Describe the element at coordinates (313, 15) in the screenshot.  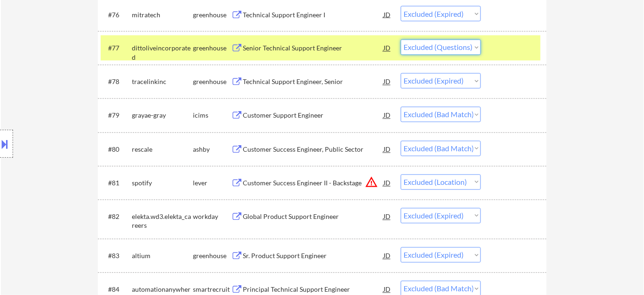
I see `div: Technical Support Engineer I` at that location.